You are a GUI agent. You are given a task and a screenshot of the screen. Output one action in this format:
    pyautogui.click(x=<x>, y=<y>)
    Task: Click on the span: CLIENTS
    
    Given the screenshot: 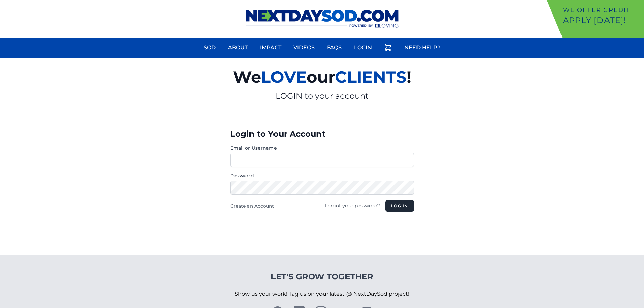 What is the action you would take?
    pyautogui.click(x=371, y=77)
    